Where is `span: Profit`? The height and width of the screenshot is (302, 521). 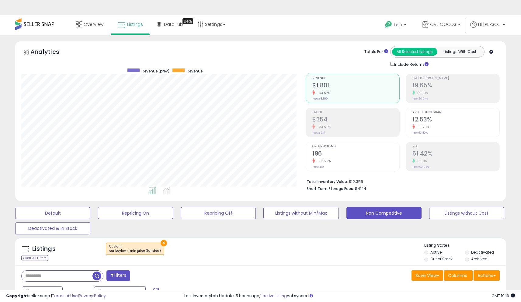
span: Profit is located at coordinates (356, 112).